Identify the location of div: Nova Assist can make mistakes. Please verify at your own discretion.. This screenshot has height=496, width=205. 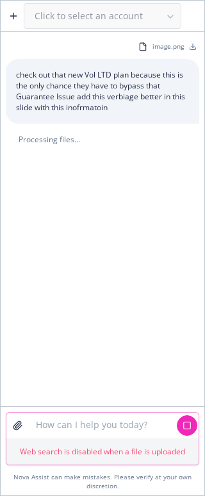
(102, 481).